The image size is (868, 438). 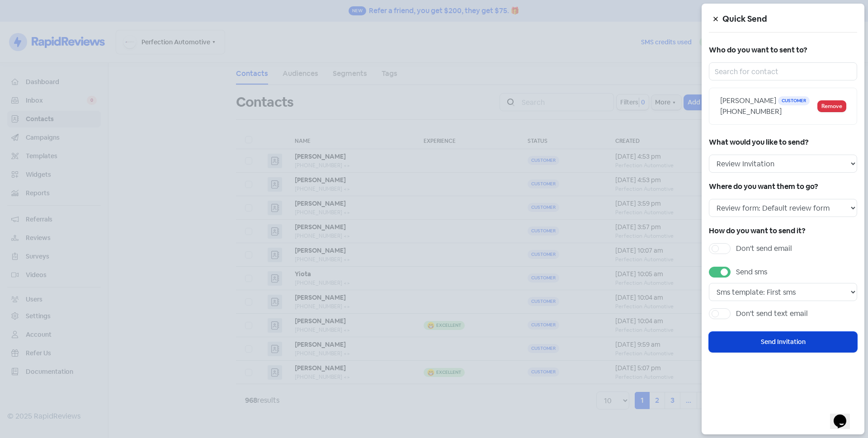 I want to click on label: Don't send email, so click(x=764, y=249).